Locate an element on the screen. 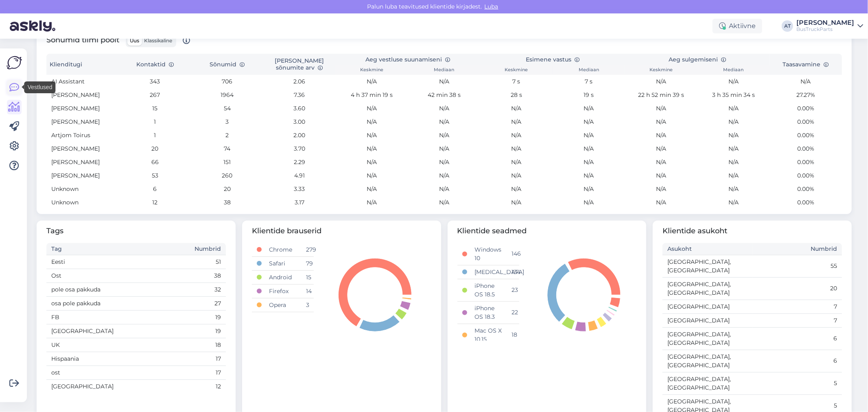 This screenshot has height=412, width=868. td: 3.17 is located at coordinates (299, 202).